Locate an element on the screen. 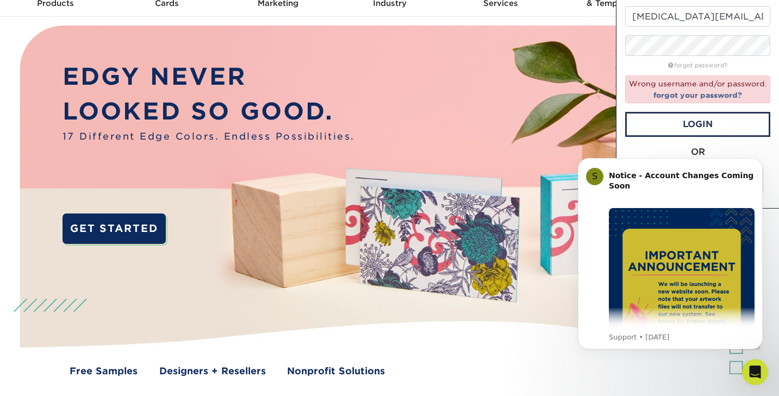 The image size is (779, 396). p: EDGY NEVER is located at coordinates (209, 77).